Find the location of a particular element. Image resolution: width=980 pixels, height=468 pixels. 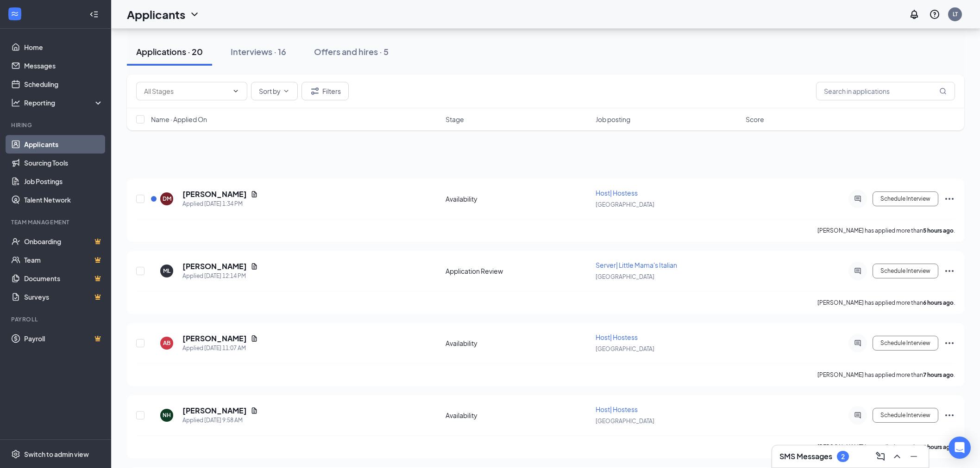

span: Job posting is located at coordinates (613, 120).